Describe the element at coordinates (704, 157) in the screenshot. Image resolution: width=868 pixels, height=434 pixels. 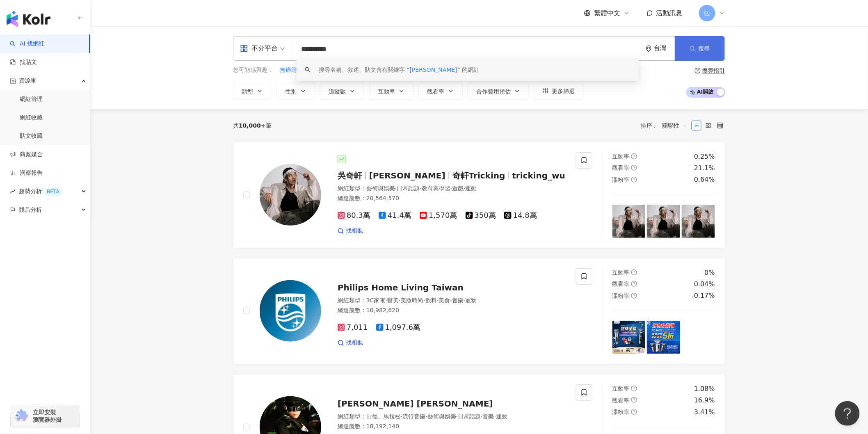
I see `div: 0.25%` at that location.